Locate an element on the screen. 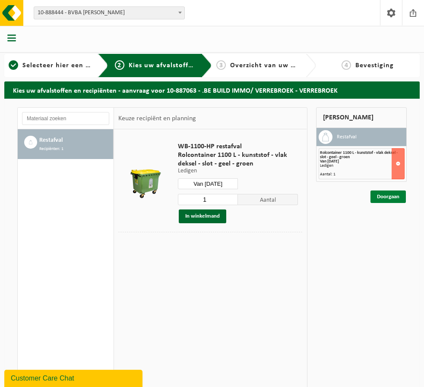 This screenshot has width=424, height=387. span: Aantal is located at coordinates (267, 200).